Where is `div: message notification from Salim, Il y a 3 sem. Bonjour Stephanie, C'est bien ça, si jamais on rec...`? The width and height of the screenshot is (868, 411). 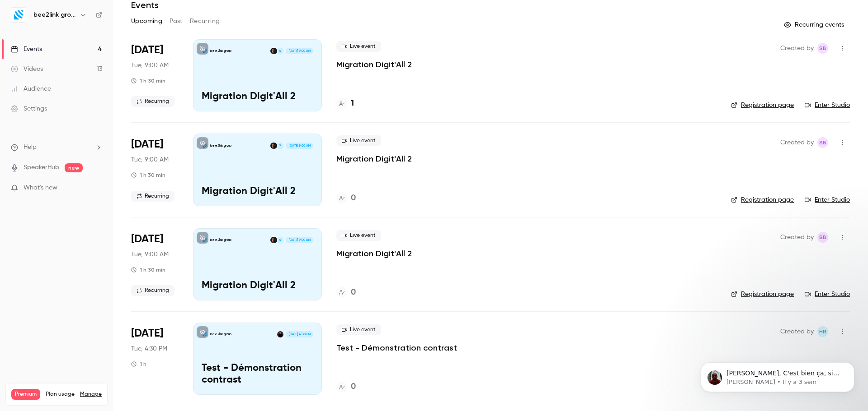 div: message notification from Salim, Il y a 3 sem. Bonjour Stephanie, C'est bien ça, si jamais on rec... is located at coordinates (91, 34).